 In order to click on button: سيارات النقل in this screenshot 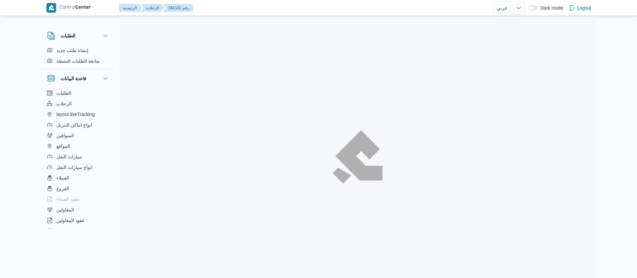, I will do `click(78, 157)`.